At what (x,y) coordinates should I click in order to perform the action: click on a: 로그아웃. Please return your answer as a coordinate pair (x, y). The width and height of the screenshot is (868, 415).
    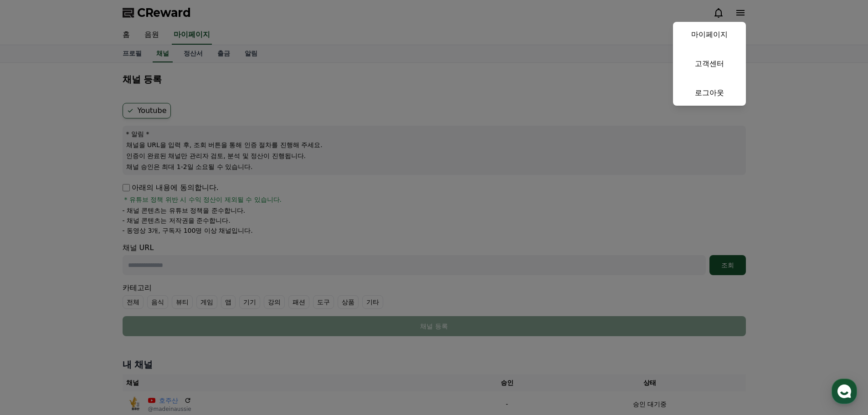
    Looking at the image, I should click on (710, 93).